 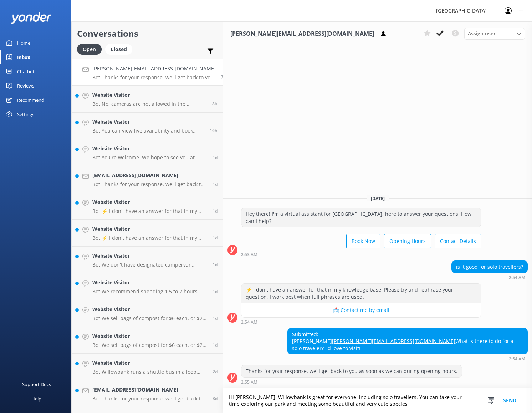 I want to click on div: Recommend, so click(x=31, y=100).